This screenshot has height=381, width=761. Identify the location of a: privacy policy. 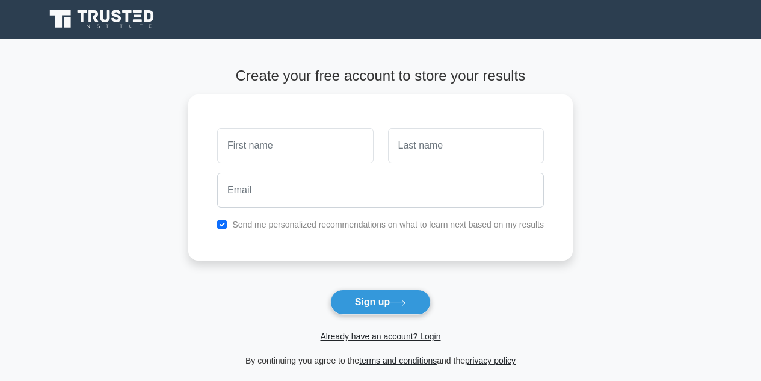
(490, 360).